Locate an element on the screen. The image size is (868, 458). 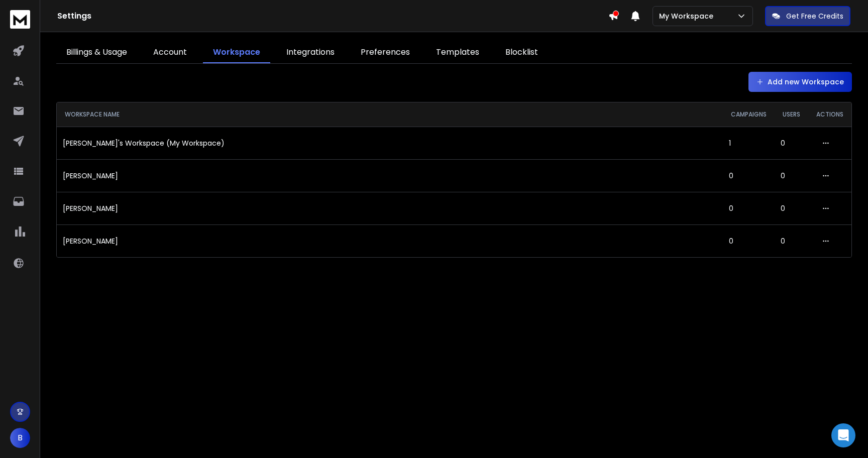
div: Open Intercom Messenger is located at coordinates (844, 435).